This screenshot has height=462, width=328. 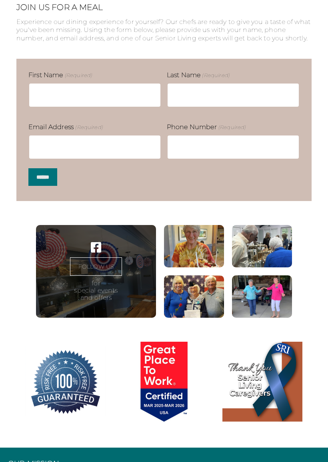 I want to click on label: Phone Number, so click(x=206, y=127).